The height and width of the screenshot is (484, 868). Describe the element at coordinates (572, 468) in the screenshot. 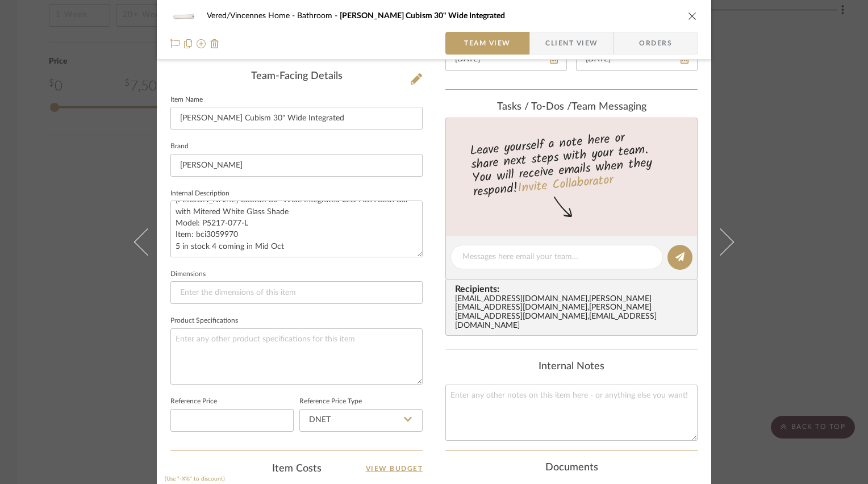

I see `div: Documents` at that location.